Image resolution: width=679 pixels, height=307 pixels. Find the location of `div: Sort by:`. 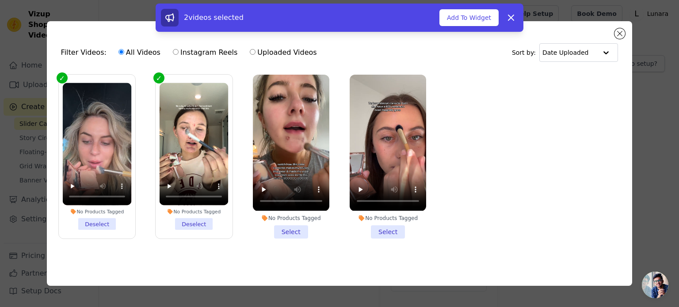

div: Sort by: is located at coordinates (565, 53).